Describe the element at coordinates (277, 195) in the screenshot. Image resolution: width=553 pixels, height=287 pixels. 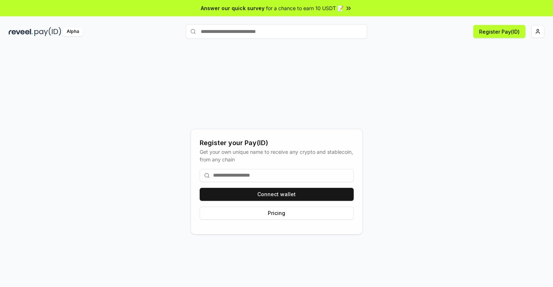
I see `button: Connect wallet` at that location.